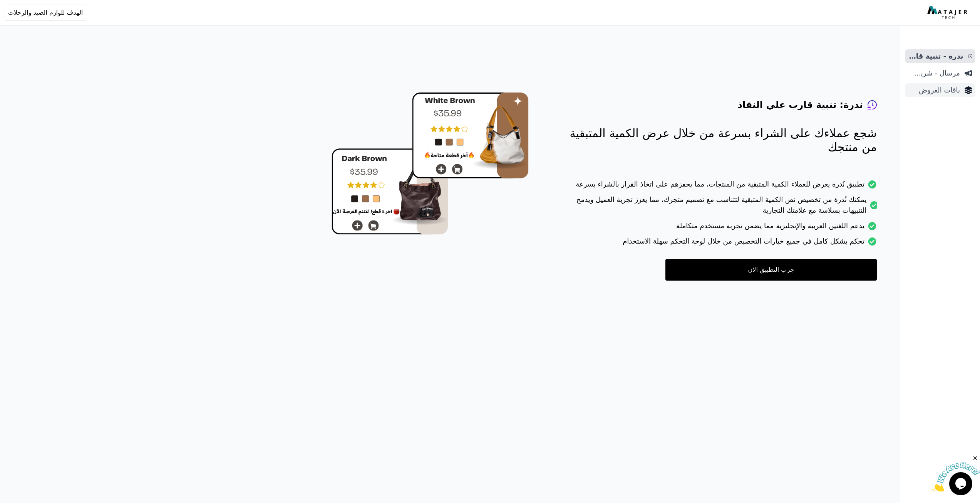  Describe the element at coordinates (718, 207) in the screenshot. I see `li: يمكنك نُدرة من تخصيص نص الكمية المتبقية لتتناسب مع تصميم متجرك، مما يعزز تجربة العميل ويدمج التنب...` at that location.